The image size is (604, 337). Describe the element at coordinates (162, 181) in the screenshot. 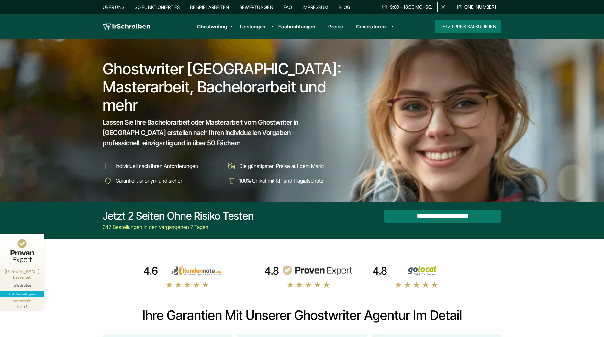

I see `li: Garantiert anonym und sicher` at that location.